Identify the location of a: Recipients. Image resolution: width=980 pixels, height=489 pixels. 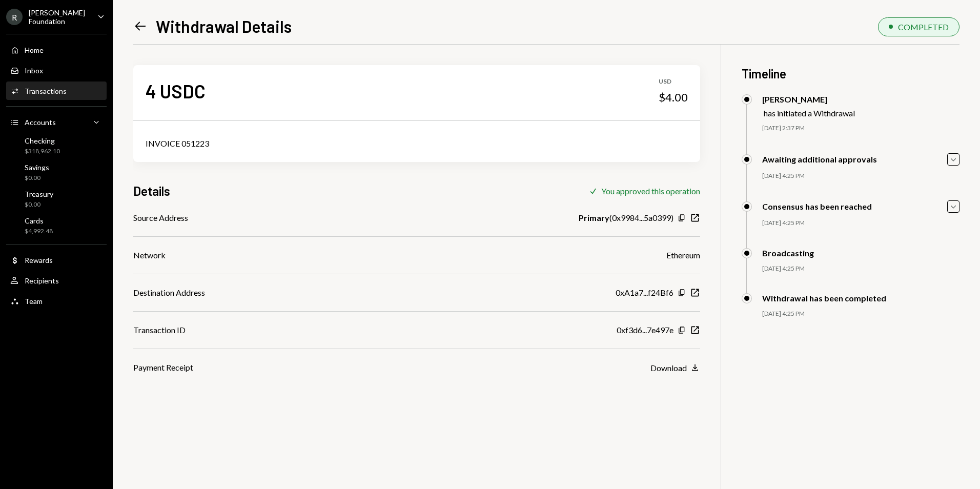
(56, 280).